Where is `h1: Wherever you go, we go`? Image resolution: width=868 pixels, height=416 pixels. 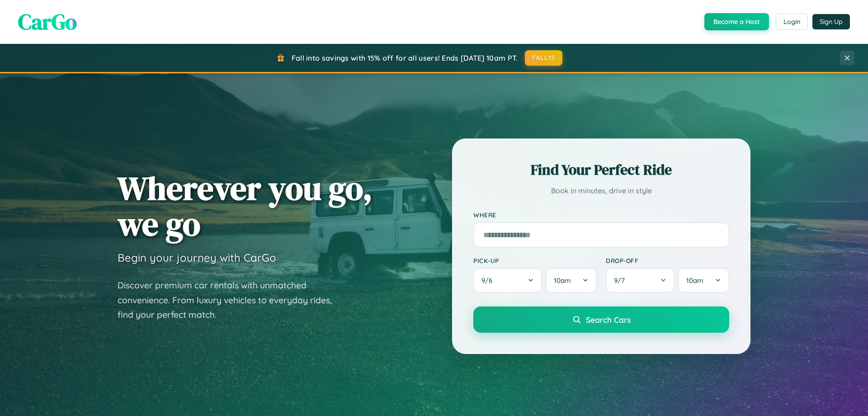 h1: Wherever you go, we go is located at coordinates (245, 206).